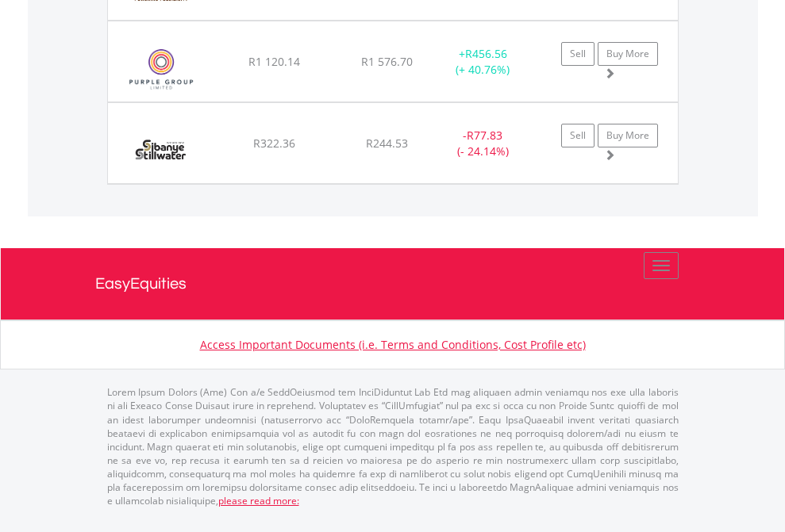  I want to click on a: Access Important Documents (i.e. Terms and Conditions, Cost Profile etc), so click(393, 344).